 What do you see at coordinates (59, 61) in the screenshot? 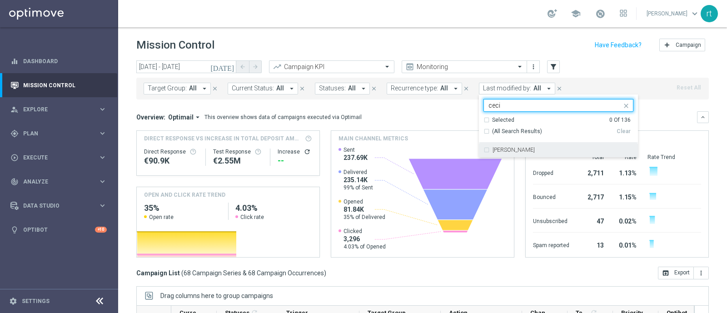
I see `div: equalizer Dashboard` at bounding box center [59, 61].